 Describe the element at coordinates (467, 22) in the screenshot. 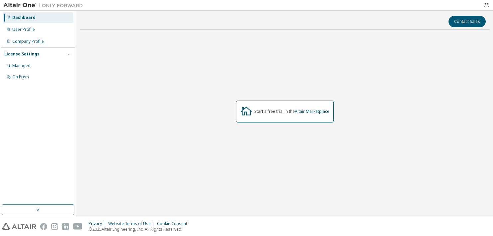

I see `button: Contact Sales` at that location.